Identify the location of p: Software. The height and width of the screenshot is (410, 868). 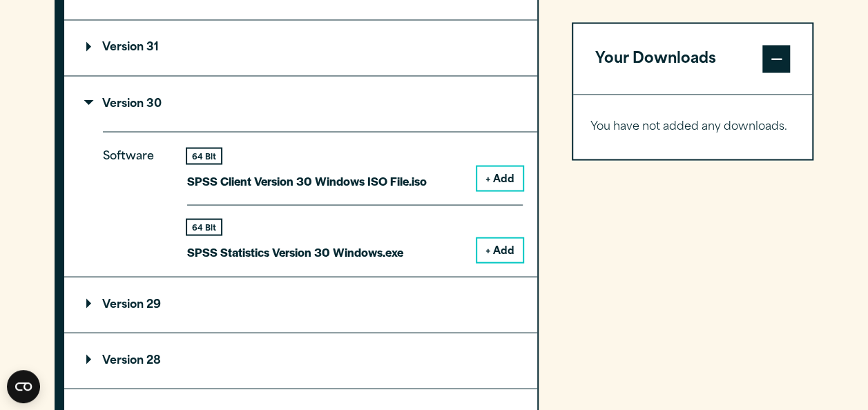
(134, 198).